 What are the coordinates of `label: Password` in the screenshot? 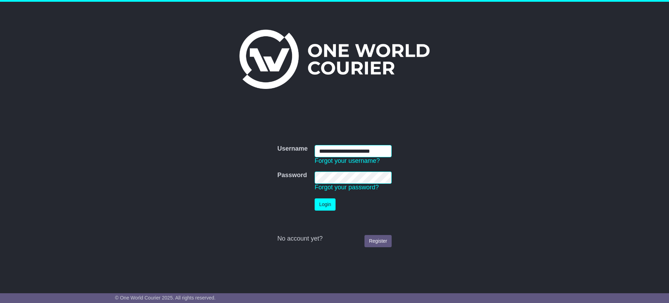 It's located at (292, 175).